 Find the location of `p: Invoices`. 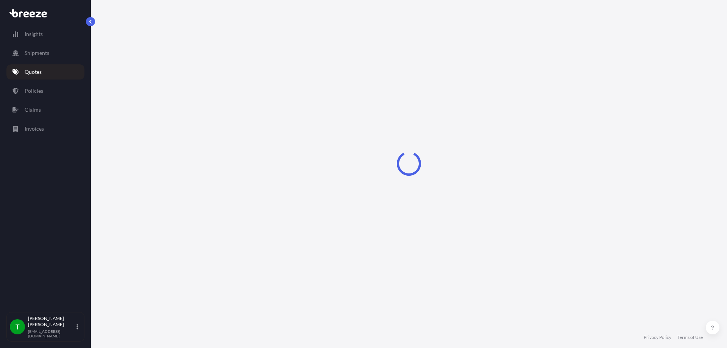

p: Invoices is located at coordinates (34, 129).